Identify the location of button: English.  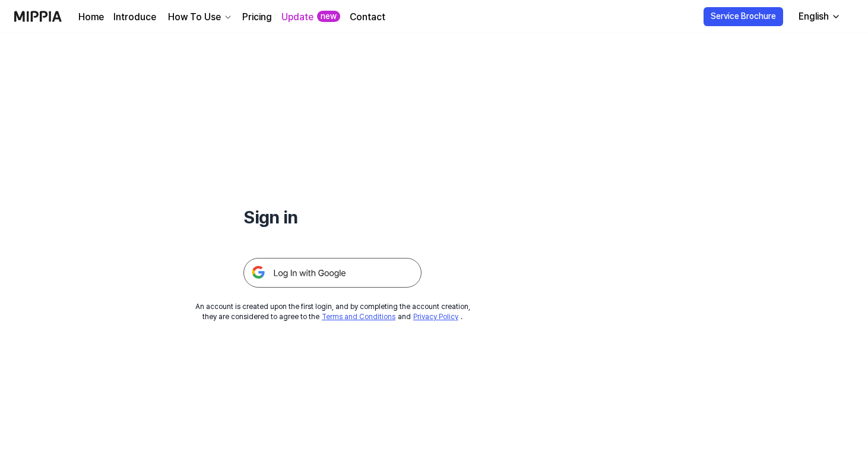
(818, 16).